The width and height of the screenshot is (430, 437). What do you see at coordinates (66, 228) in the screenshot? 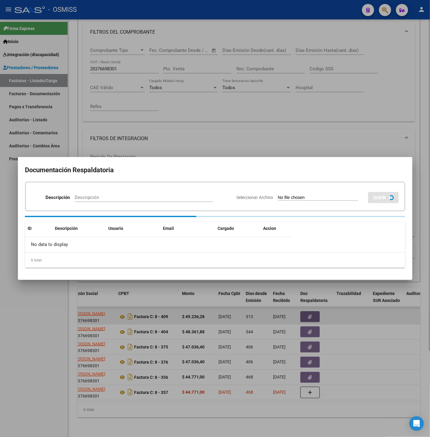
I see `span: Descripción` at bounding box center [66, 228].